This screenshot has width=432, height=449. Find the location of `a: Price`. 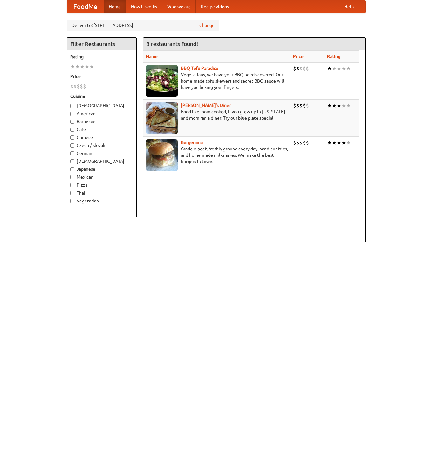

a: Price is located at coordinates (298, 57).